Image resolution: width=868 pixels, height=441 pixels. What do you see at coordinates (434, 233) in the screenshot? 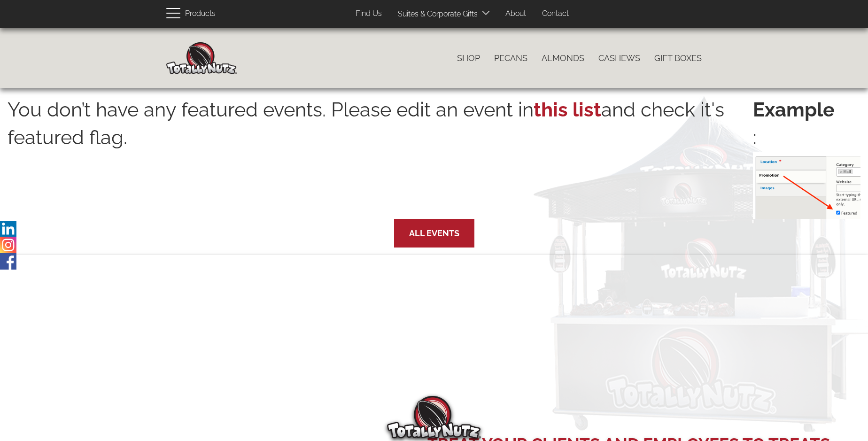
I see `a: All Events` at bounding box center [434, 233].